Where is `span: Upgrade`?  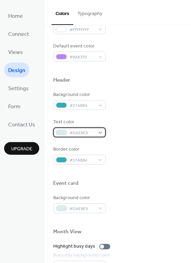 span: Upgrade is located at coordinates (22, 149).